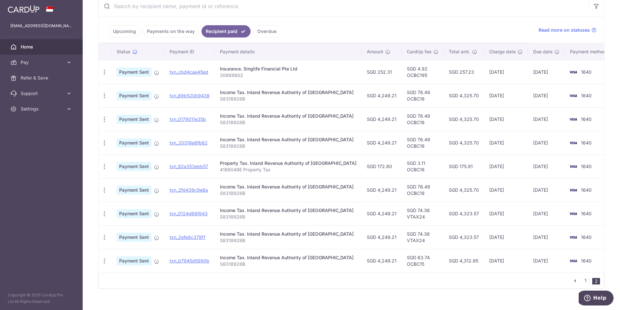 The image size is (620, 310). Describe the element at coordinates (464, 237) in the screenshot. I see `td: SGD 4,323.57` at that location.